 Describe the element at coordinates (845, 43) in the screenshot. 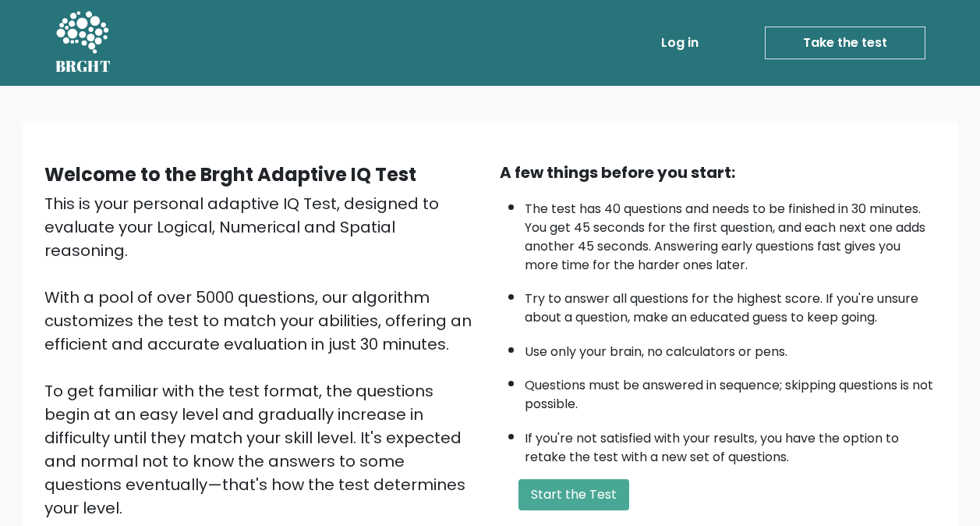

I see `a: Take the test` at that location.